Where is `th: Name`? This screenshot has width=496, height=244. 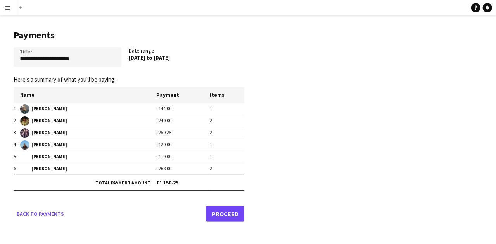
th: Name is located at coordinates (88, 95).